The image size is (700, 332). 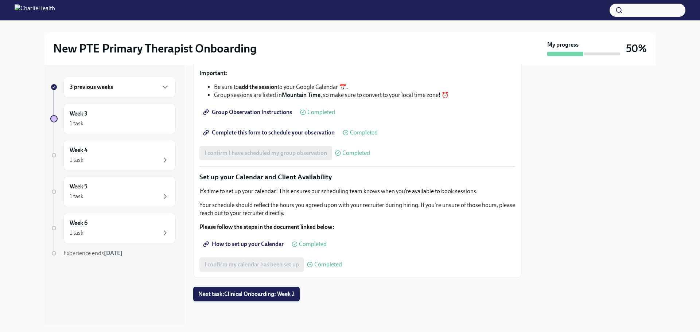 I want to click on img: CharlieHealth, so click(x=35, y=10).